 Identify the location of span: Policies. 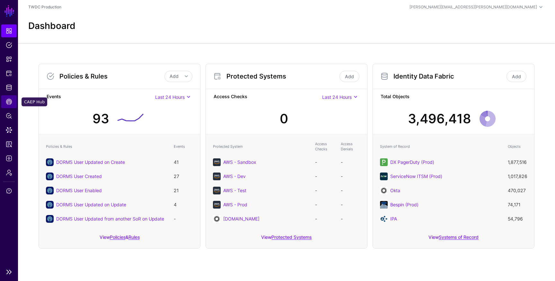
(9, 45).